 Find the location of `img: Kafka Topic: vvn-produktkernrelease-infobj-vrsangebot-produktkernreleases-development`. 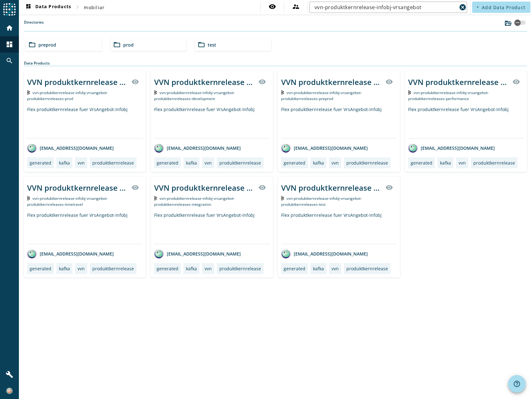

img: Kafka Topic: vvn-produktkernrelease-infobj-vrsangebot-produktkernreleases-development is located at coordinates (155, 93).